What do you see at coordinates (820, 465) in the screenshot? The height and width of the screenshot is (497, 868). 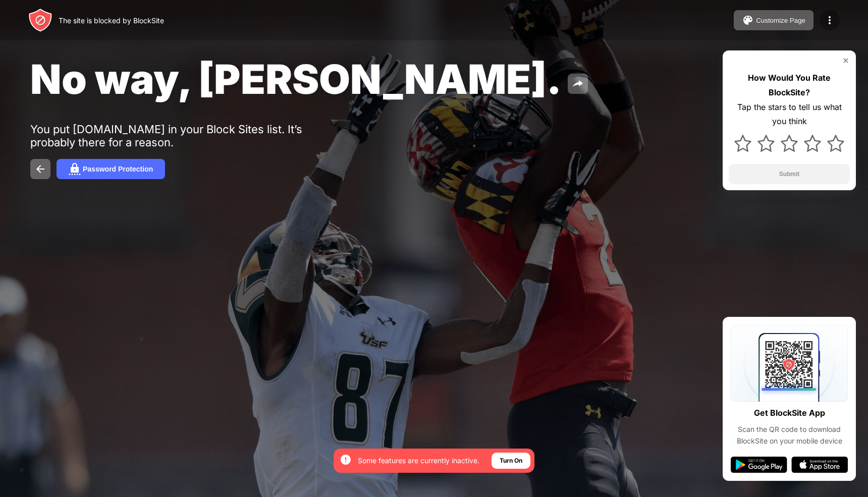 I see `img: app-store.svg` at bounding box center [820, 465].